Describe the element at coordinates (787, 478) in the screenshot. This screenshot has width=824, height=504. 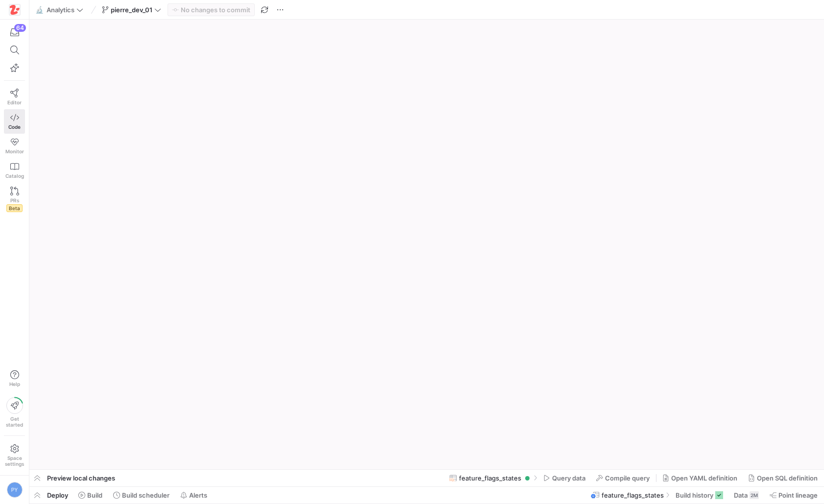
I see `span: Open SQL definition` at that location.